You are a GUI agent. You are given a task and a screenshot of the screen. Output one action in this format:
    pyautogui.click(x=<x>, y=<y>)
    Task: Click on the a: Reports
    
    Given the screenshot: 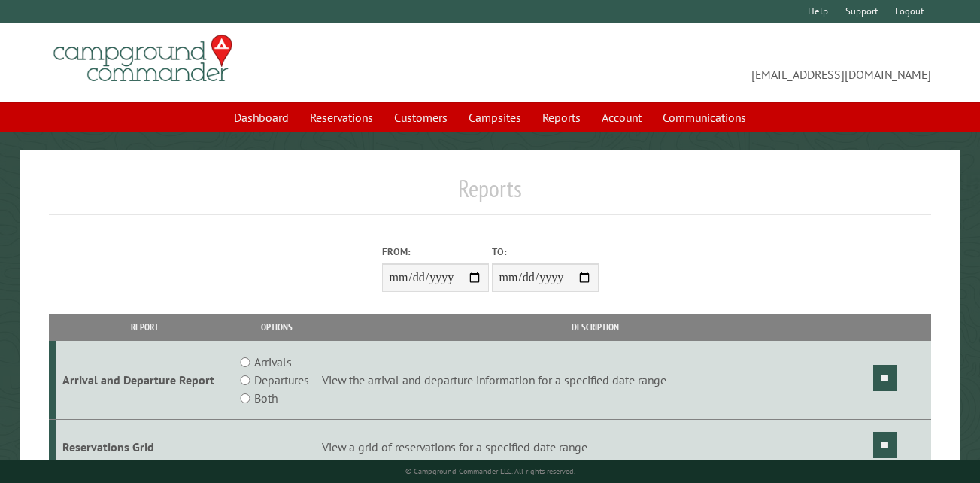 What is the action you would take?
    pyautogui.click(x=561, y=118)
    